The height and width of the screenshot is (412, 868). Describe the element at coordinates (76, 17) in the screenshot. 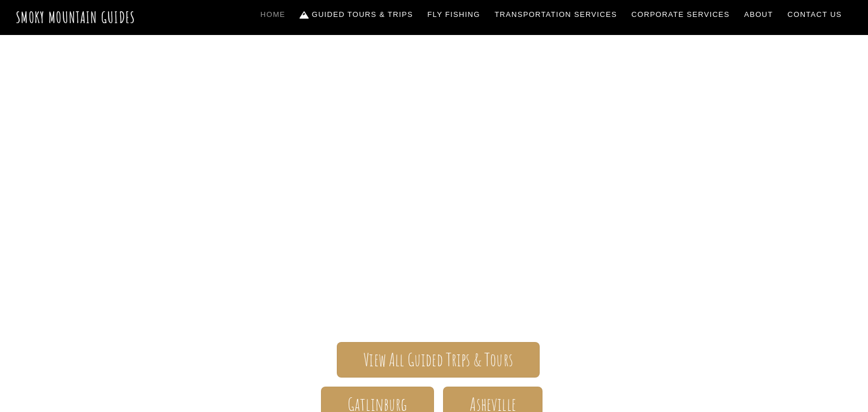

I see `a: Smoky Mountain Guides` at that location.